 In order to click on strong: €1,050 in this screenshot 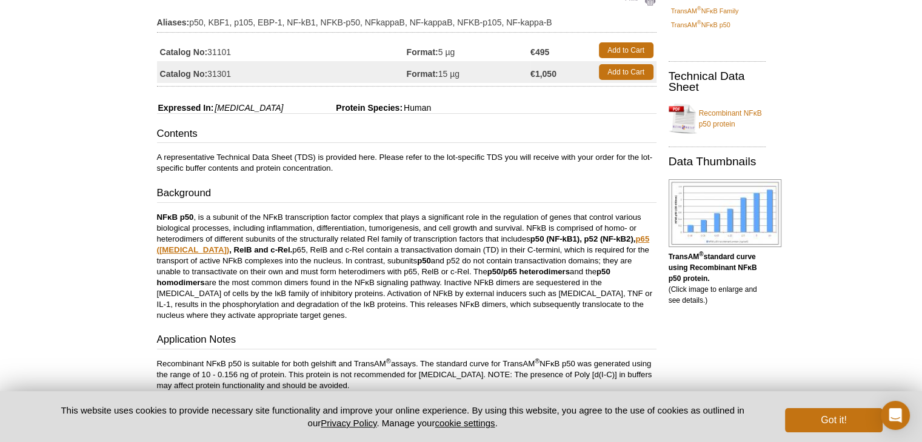, I will do `click(543, 74)`.